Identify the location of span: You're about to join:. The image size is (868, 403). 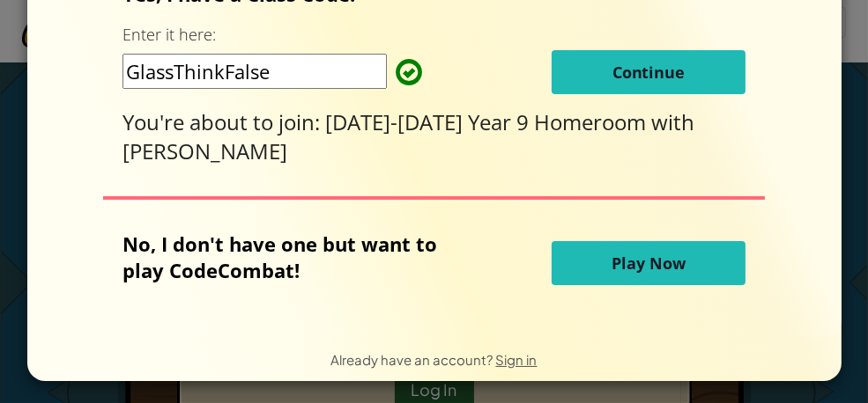
(224, 121).